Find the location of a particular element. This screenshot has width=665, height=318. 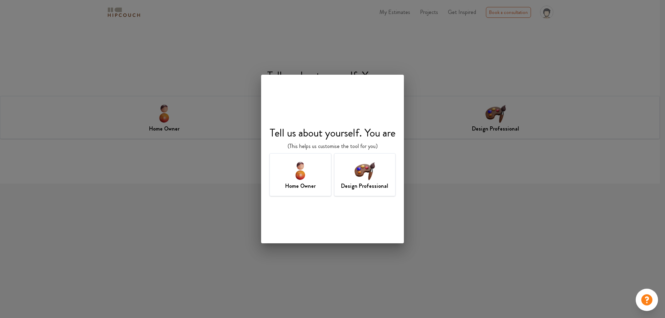

h7: Home Owner is located at coordinates (300, 186).